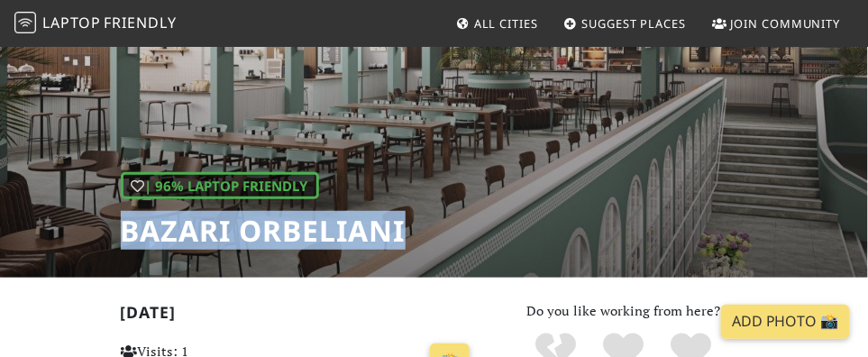 The width and height of the screenshot is (868, 357). Describe the element at coordinates (635, 23) in the screenshot. I see `span: Suggest Places` at that location.